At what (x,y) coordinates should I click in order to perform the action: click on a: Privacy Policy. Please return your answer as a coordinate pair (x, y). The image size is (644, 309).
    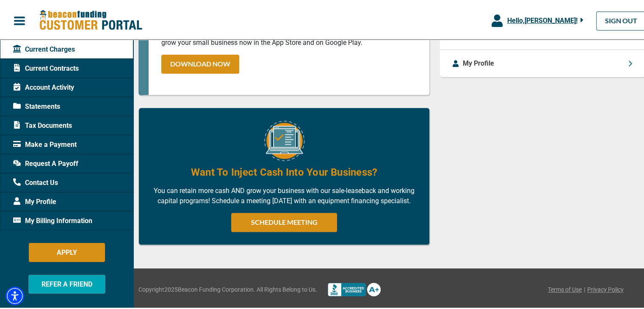
    Looking at the image, I should click on (605, 288).